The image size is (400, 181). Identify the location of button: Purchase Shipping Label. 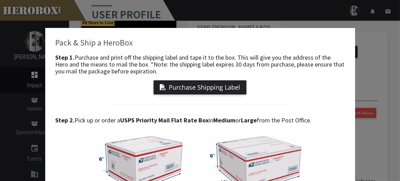
(200, 87).